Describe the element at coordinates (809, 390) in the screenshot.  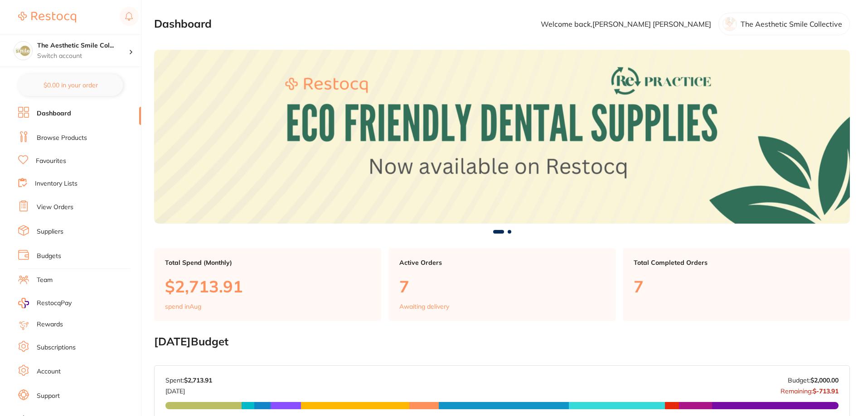
I see `p: Remaining:` at that location.